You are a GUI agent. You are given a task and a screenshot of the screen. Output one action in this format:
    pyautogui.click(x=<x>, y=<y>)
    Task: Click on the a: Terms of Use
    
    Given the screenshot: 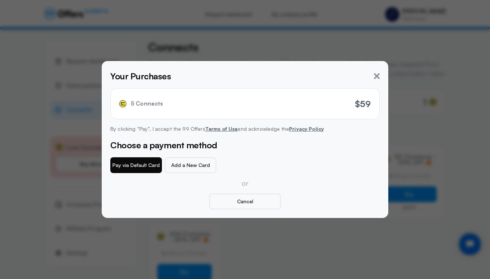 What is the action you would take?
    pyautogui.click(x=222, y=128)
    